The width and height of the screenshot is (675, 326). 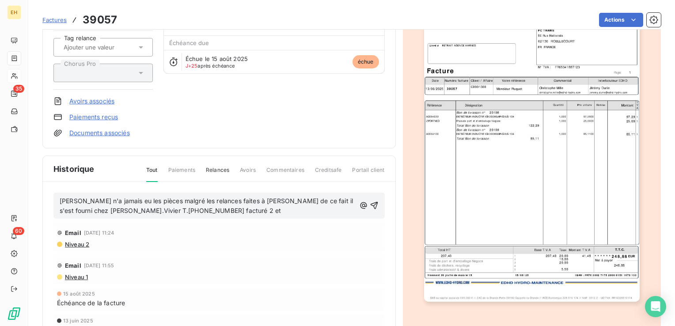 I want to click on span: Tout, so click(x=152, y=174).